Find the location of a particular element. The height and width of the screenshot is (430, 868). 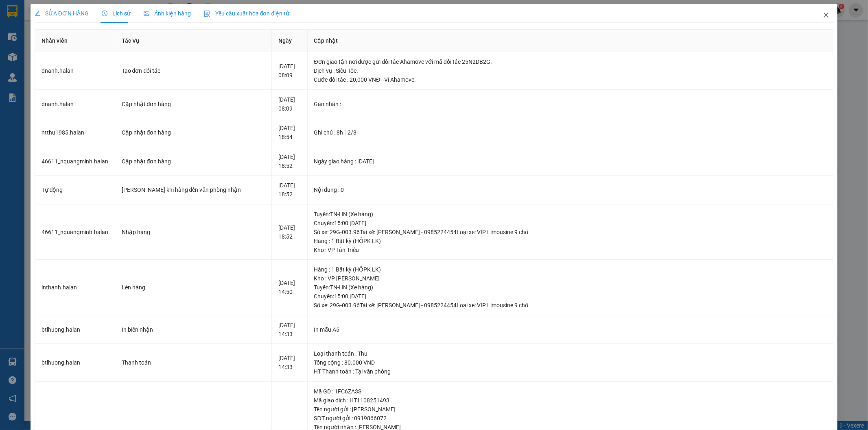

span: Ảnh kiện hàng is located at coordinates (167, 14).